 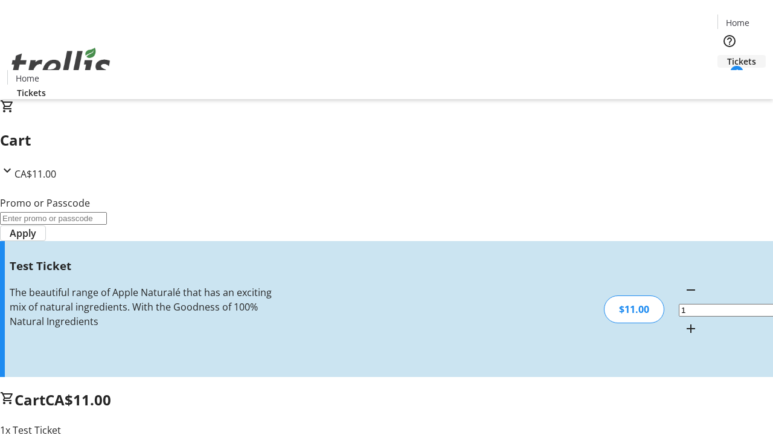 What do you see at coordinates (729, 41) in the screenshot?
I see `button: Help` at bounding box center [729, 41].